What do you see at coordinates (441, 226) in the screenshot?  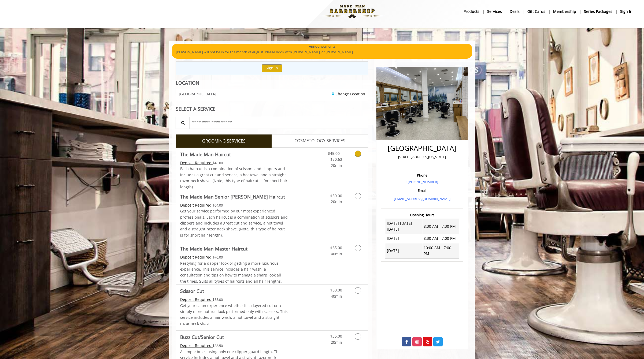 I see `td: 8:30 AM - 7:30 PM` at bounding box center [441, 226].